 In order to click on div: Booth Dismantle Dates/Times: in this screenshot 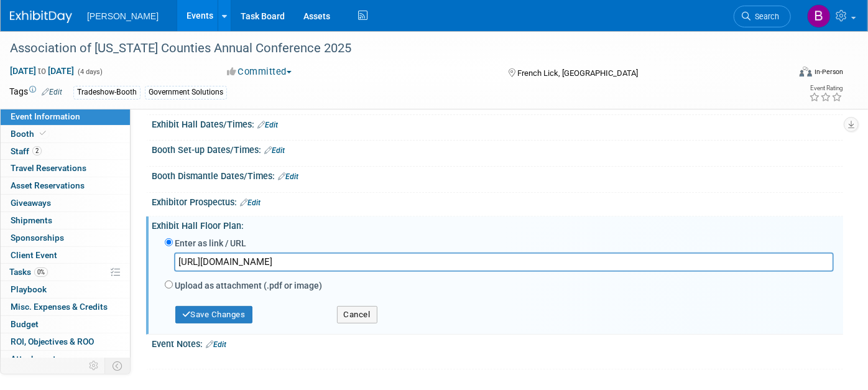, I will do `click(498, 175)`.